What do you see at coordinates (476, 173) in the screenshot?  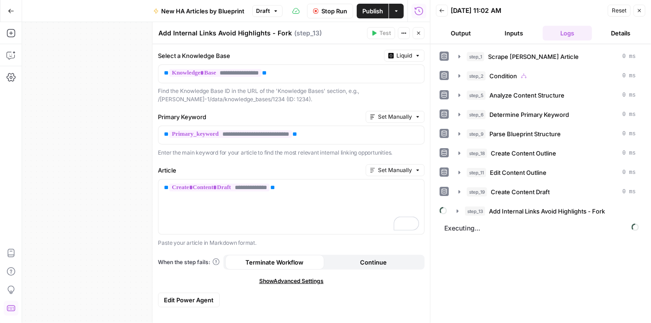 I see `span: step_11` at bounding box center [476, 173].